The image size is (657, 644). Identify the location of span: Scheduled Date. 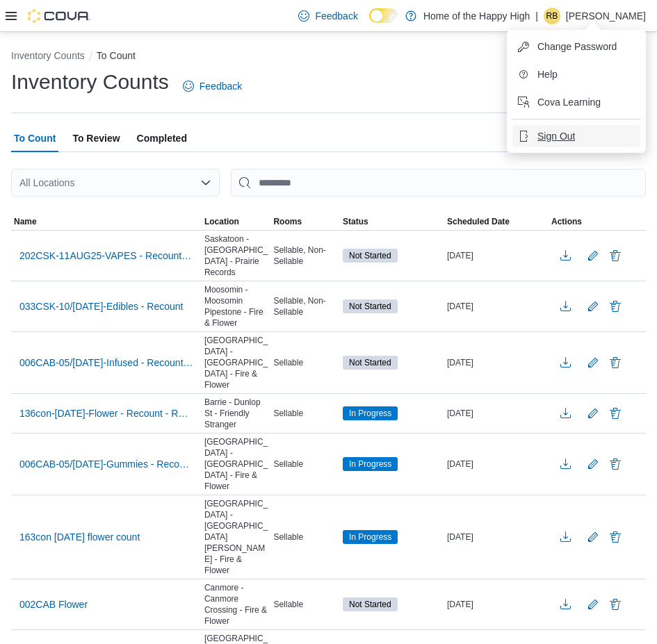
(479, 221).